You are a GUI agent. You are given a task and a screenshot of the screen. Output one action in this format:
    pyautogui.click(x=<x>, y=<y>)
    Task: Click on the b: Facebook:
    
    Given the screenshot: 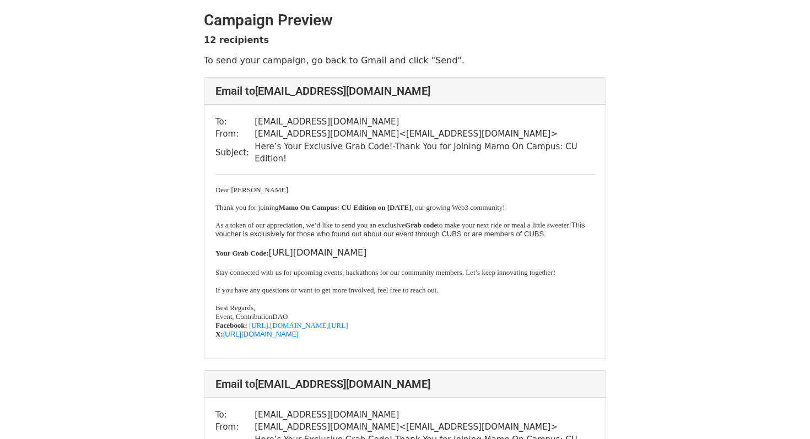 What is the action you would take?
    pyautogui.click(x=231, y=325)
    